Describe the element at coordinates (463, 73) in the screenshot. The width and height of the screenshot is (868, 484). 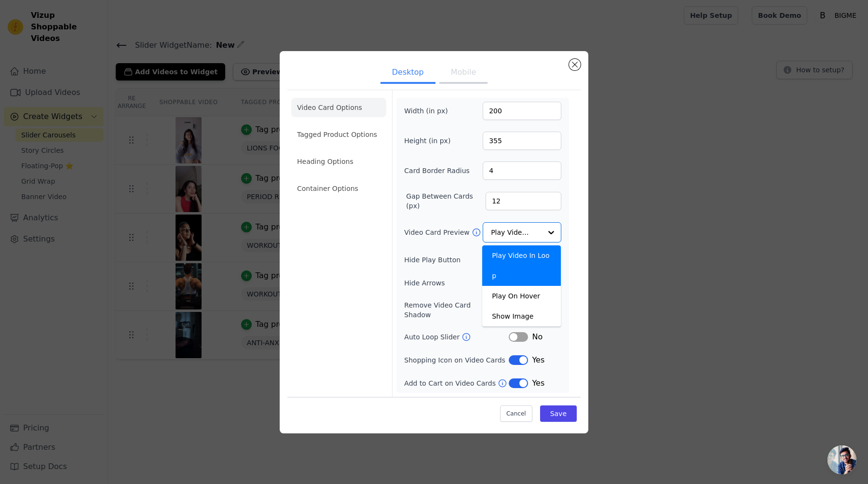
I see `button: Mobile` at that location.